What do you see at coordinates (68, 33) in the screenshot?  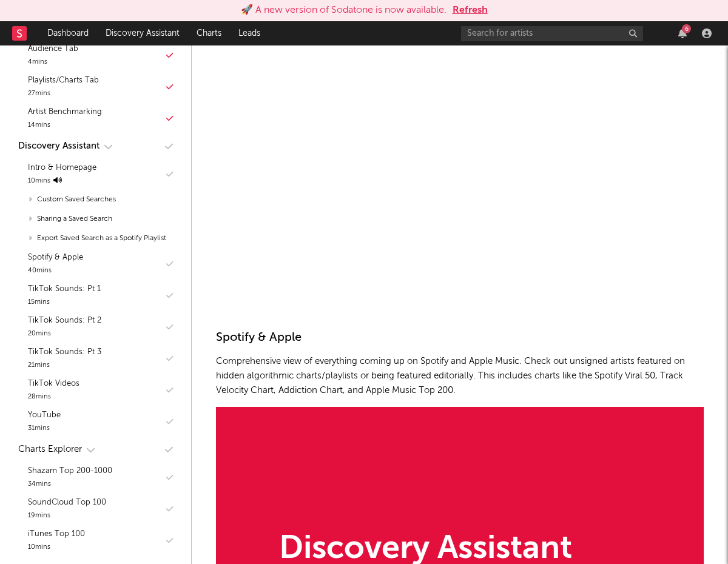 I see `a: Dashboard` at bounding box center [68, 33].